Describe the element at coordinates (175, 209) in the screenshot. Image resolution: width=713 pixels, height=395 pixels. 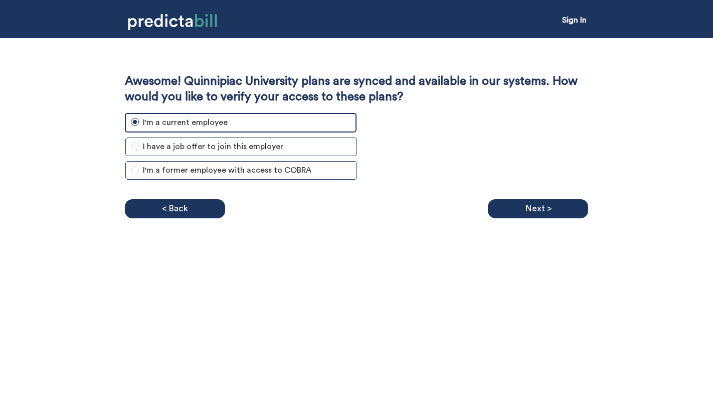
I see `p: < Back` at that location.